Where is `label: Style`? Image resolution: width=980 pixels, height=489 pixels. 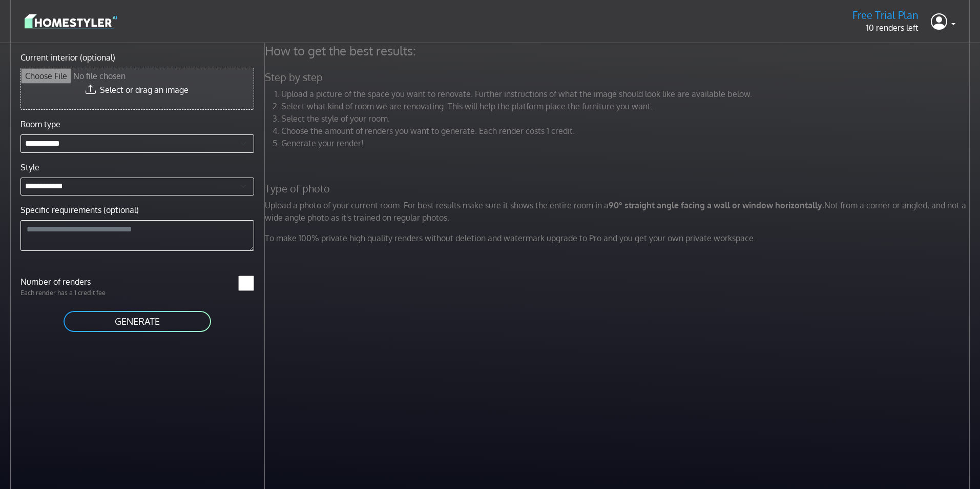
label: Style is located at coordinates (30, 167).